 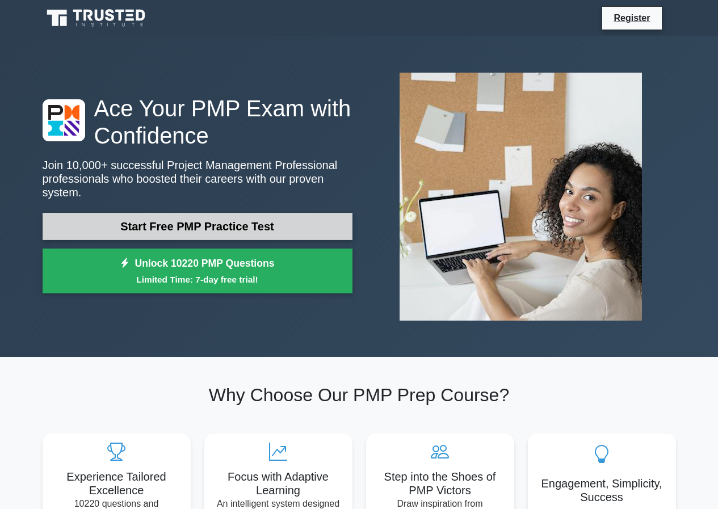 What do you see at coordinates (359, 395) in the screenshot?
I see `h2: Why Choose Our PMP Prep Course?` at bounding box center [359, 395].